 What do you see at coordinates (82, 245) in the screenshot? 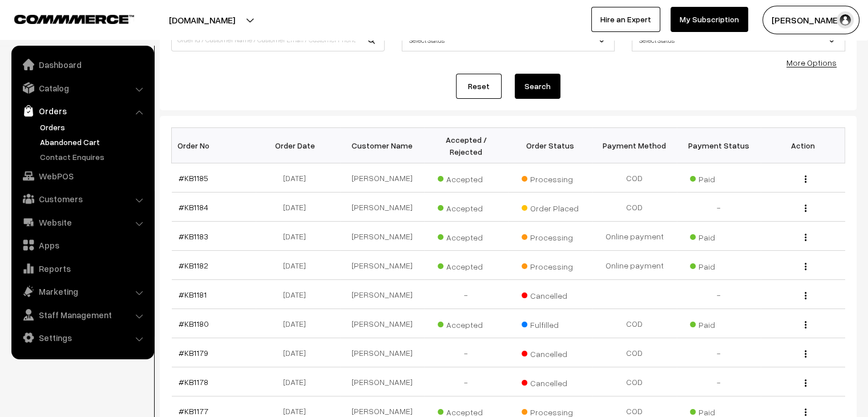
I see `a: Apps` at bounding box center [82, 245].